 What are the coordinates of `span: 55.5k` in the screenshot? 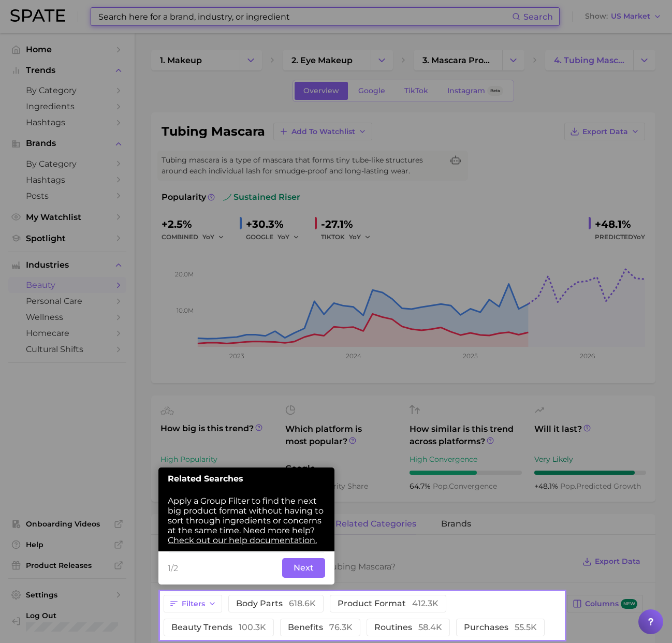 It's located at (526, 627).